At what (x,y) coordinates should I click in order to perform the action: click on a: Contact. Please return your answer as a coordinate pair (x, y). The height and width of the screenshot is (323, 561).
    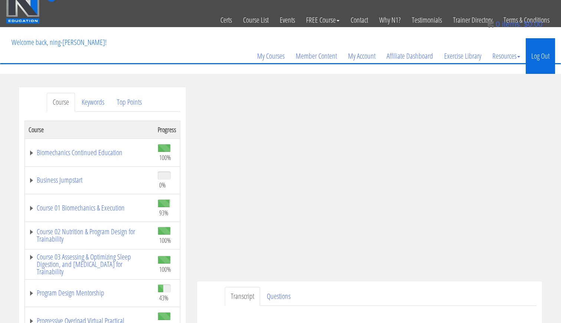
    Looking at the image, I should click on (359, 20).